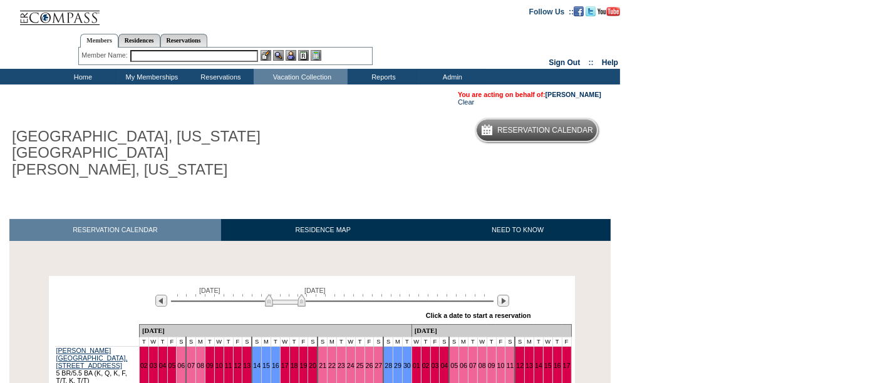  Describe the element at coordinates (266, 55) in the screenshot. I see `img: b_edit.gif` at that location.